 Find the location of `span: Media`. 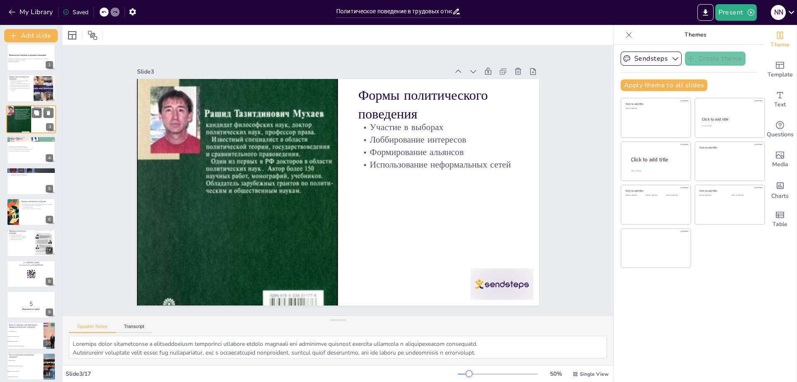

span: Media is located at coordinates (780, 164).